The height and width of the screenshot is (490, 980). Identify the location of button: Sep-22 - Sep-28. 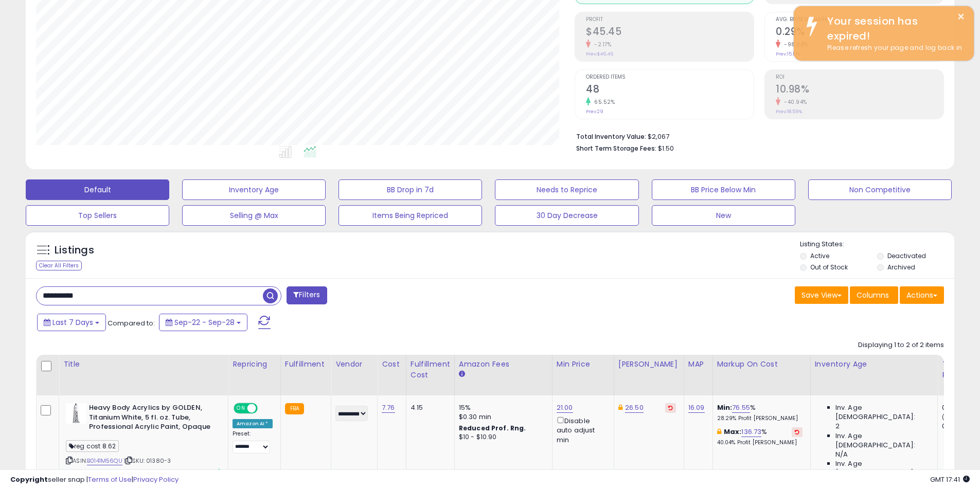
(203, 322).